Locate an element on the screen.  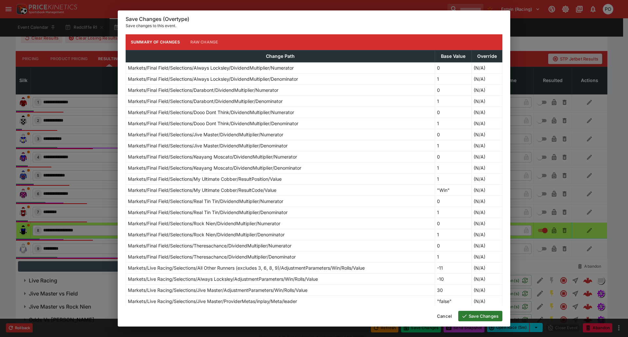
p: Markets/Final Field/Selections/Real Tin Tin/DividendMultiplier/Numerator is located at coordinates (205, 201).